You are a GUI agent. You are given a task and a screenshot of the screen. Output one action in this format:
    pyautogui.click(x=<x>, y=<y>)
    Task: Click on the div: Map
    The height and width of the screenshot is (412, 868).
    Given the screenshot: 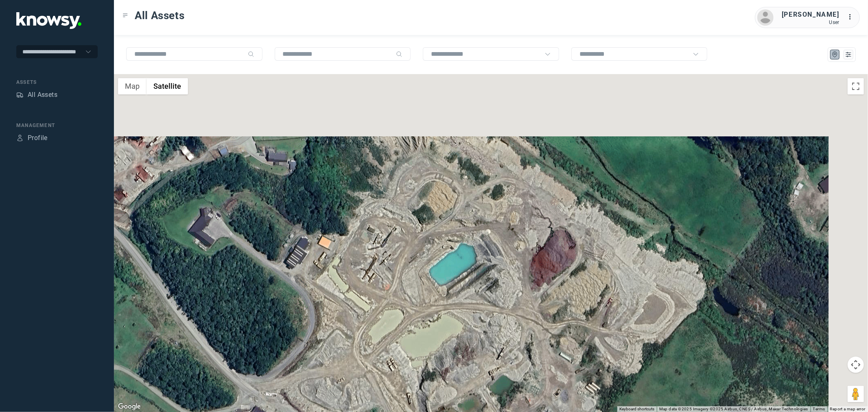 What is the action you would take?
    pyautogui.click(x=835, y=54)
    